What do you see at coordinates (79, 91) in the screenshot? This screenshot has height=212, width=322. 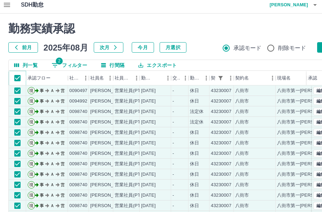 I see `div: 0090497` at bounding box center [79, 91].